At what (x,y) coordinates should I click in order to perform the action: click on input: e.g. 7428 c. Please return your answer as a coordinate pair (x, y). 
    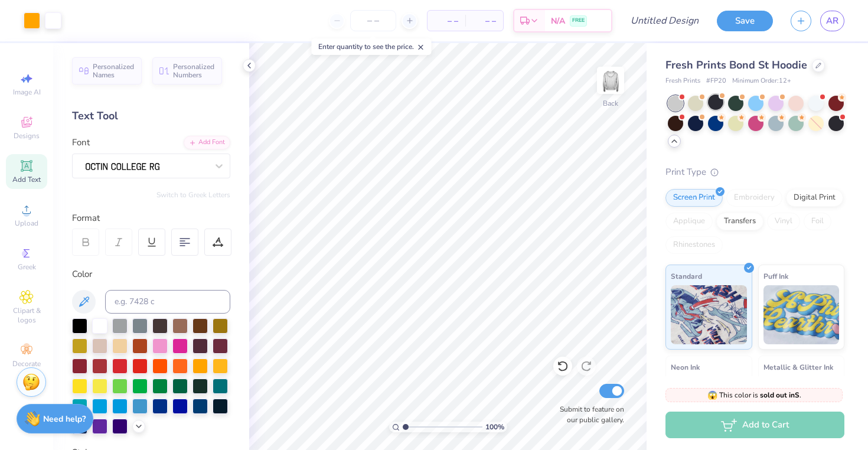
    Looking at the image, I should click on (168, 302).